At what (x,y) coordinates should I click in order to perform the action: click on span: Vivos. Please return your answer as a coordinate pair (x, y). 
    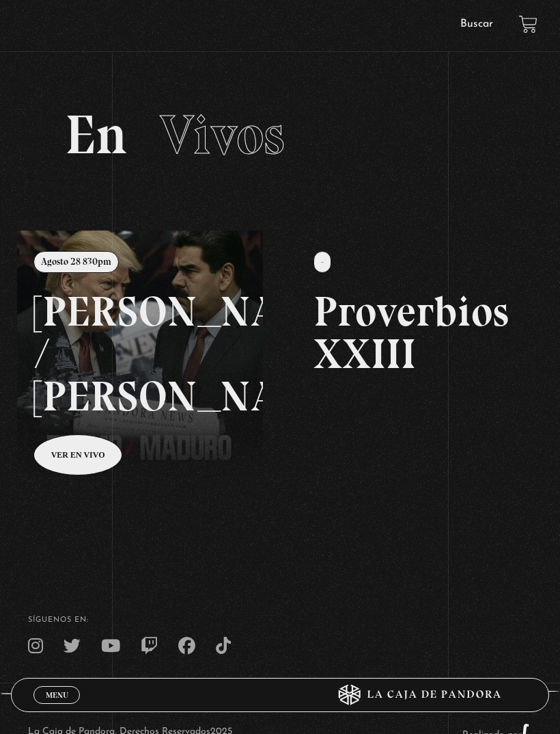
    Looking at the image, I should click on (222, 135).